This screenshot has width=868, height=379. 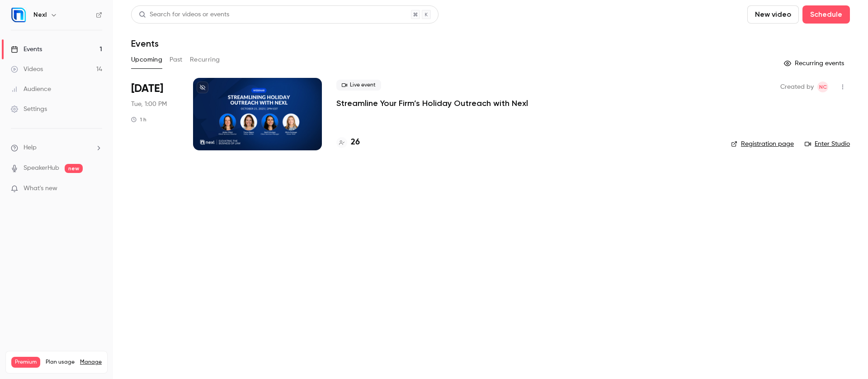 What do you see at coordinates (139, 119) in the screenshot?
I see `div: 1 h` at bounding box center [139, 119].